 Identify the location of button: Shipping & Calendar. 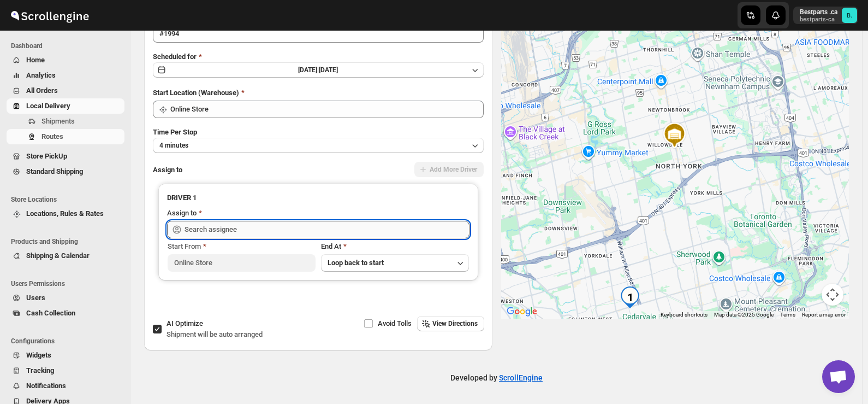
(66, 256).